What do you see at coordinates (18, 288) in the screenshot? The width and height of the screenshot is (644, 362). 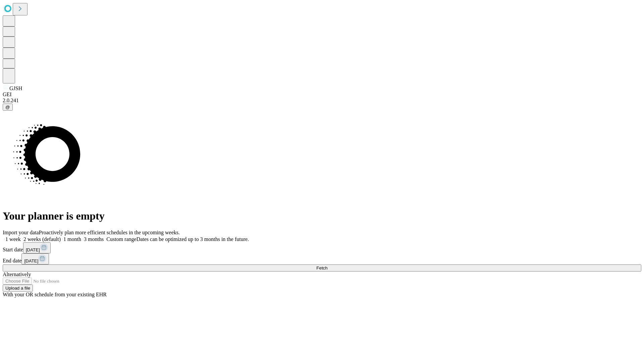 I see `button: Upload a file` at bounding box center [18, 288].